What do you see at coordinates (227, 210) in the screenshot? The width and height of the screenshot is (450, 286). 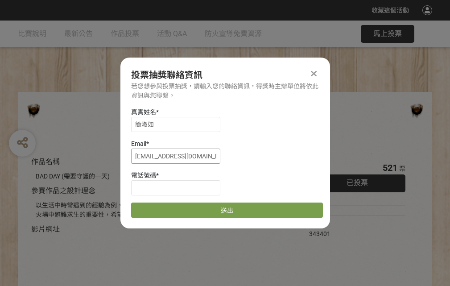 I see `button: 送出` at bounding box center [227, 210].